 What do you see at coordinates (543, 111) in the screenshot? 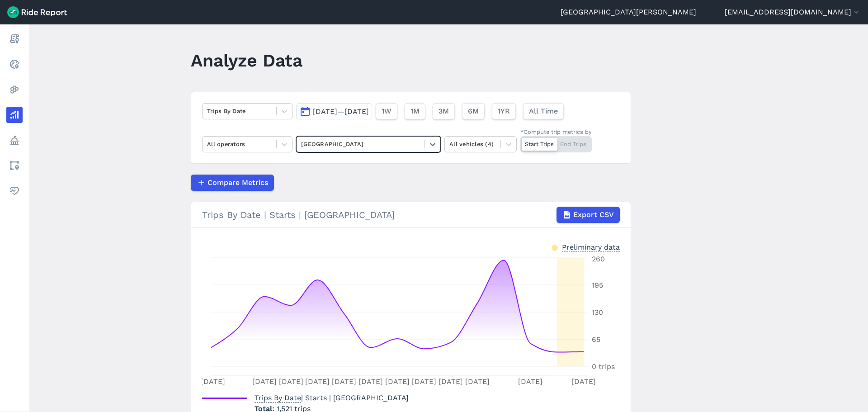
I see `span: All Time` at bounding box center [543, 111].